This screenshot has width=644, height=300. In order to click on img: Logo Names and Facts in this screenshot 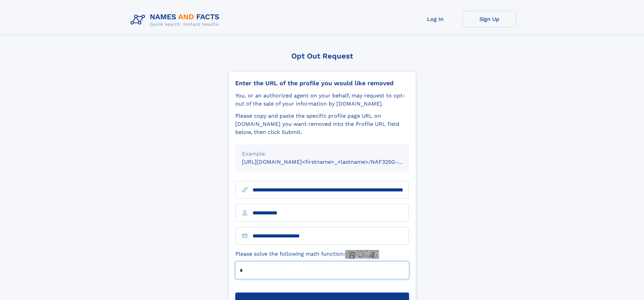, I will do `click(176, 20)`.